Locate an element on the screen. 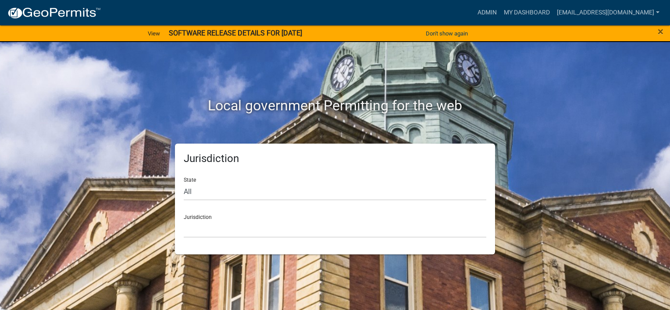  h2: Local government Permitting for the web is located at coordinates (335, 106).